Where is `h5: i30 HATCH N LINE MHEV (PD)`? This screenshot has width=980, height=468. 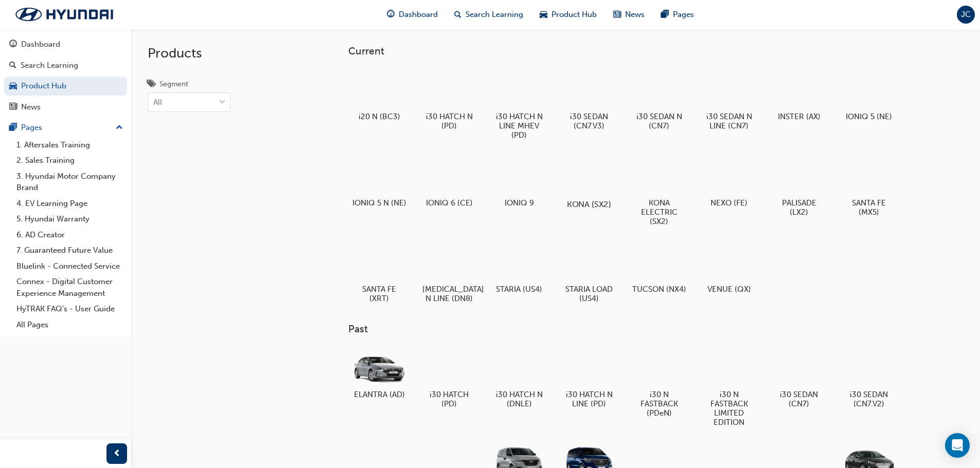
h5: i30 HATCH N LINE MHEV (PD) is located at coordinates (519, 126).